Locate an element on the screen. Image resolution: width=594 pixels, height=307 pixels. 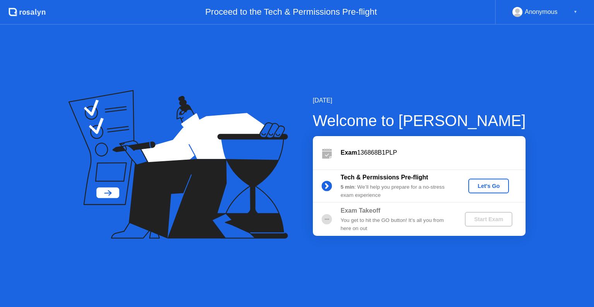
div: You get to hit the GO button! It’s all you from here on out is located at coordinates (396, 224).